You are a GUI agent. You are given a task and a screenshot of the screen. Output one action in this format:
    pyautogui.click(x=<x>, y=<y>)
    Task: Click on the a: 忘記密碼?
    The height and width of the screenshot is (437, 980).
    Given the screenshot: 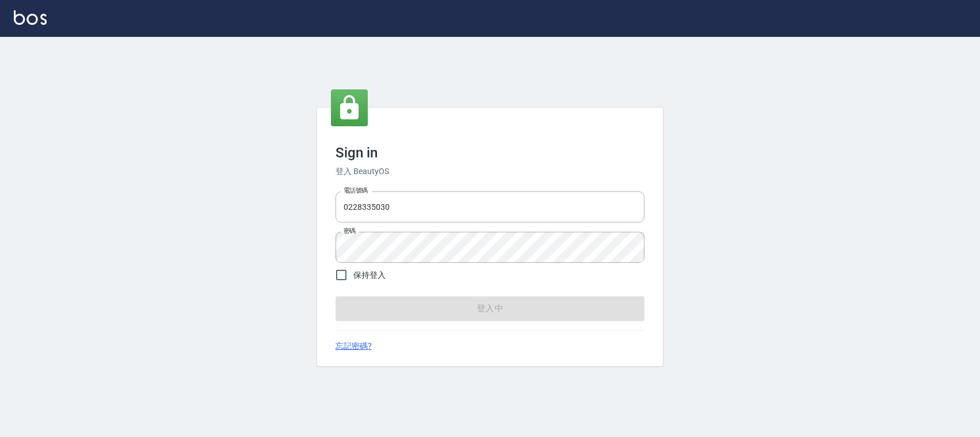 What is the action you would take?
    pyautogui.click(x=354, y=346)
    